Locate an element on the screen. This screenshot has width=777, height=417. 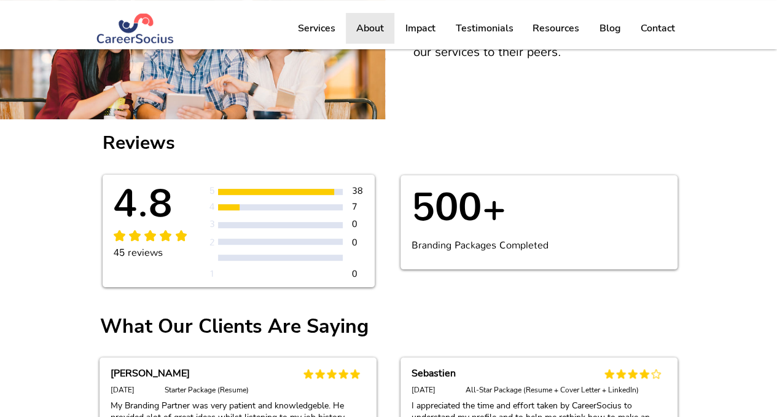
span: Branding Packages Completed is located at coordinates (480, 245).